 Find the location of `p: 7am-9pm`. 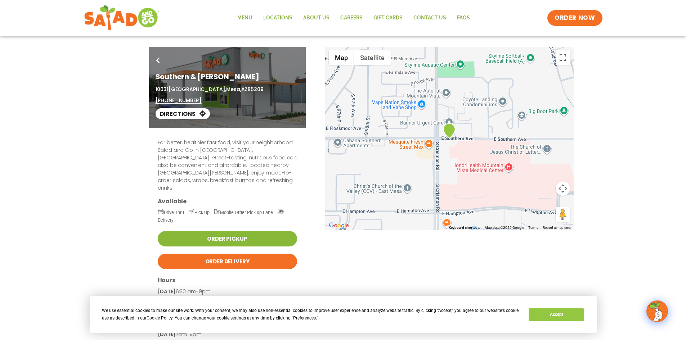

p: 7am-9pm is located at coordinates (227, 335).